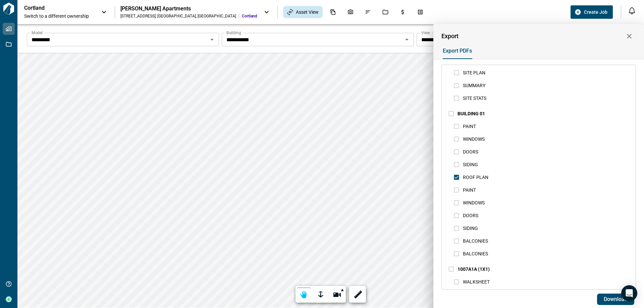  Describe the element at coordinates (474, 269) in the screenshot. I see `span: 1007A1A (1X1)` at that location.